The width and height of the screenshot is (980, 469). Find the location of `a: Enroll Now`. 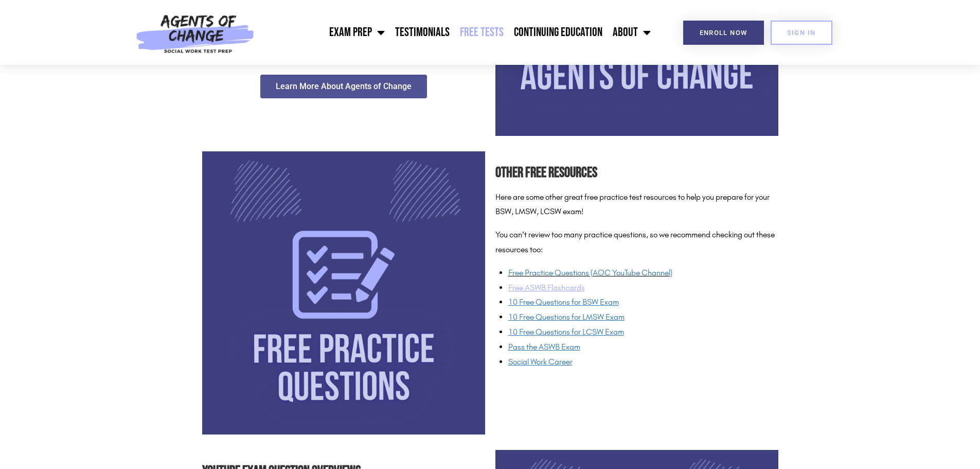

a: Enroll Now is located at coordinates (724, 32).